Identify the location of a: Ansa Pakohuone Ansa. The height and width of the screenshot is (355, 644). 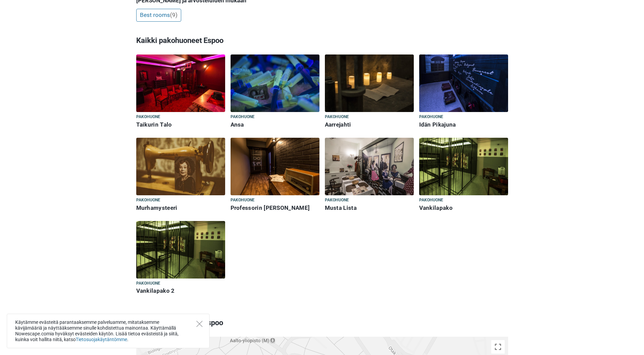
(275, 92).